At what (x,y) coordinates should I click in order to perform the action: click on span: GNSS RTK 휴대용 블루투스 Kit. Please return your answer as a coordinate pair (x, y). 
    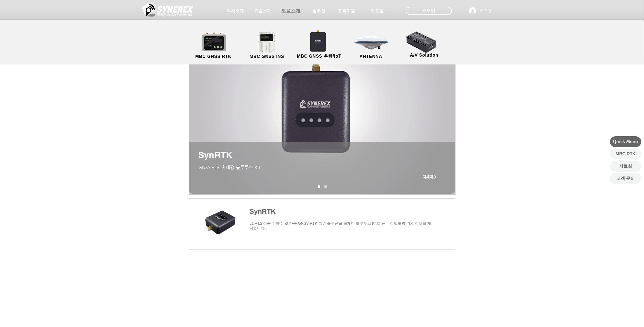
    Looking at the image, I should click on (229, 167).